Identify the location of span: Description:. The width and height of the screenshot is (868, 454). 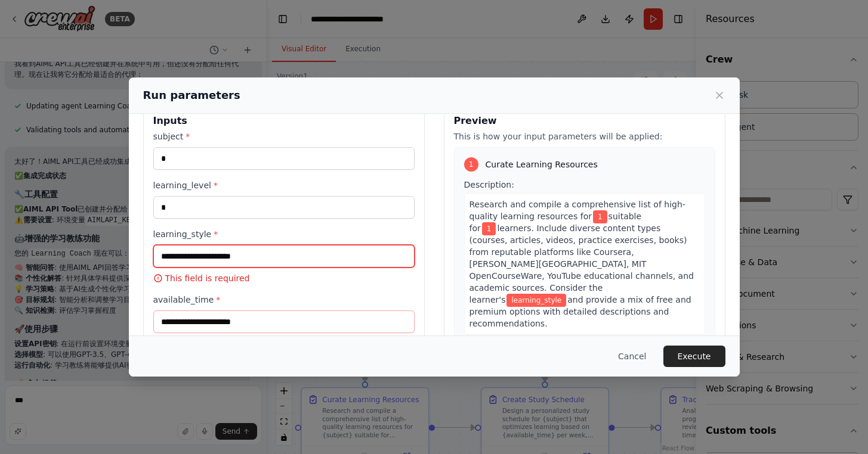
(489, 185).